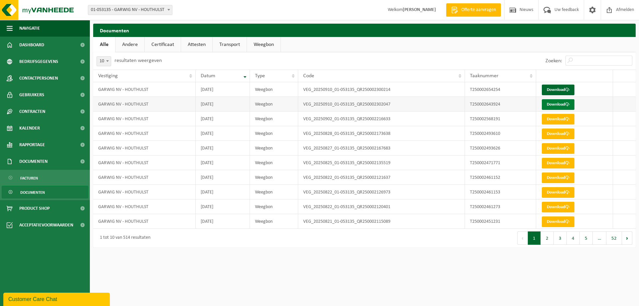  I want to click on td: VEG_20250827_01-053135_QR250002167683, so click(382, 148).